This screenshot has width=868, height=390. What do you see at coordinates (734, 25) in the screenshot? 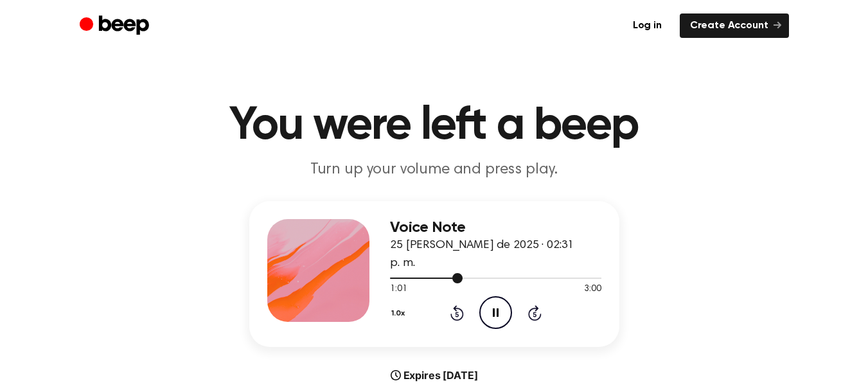
I see `a: Create Account` at bounding box center [734, 25].